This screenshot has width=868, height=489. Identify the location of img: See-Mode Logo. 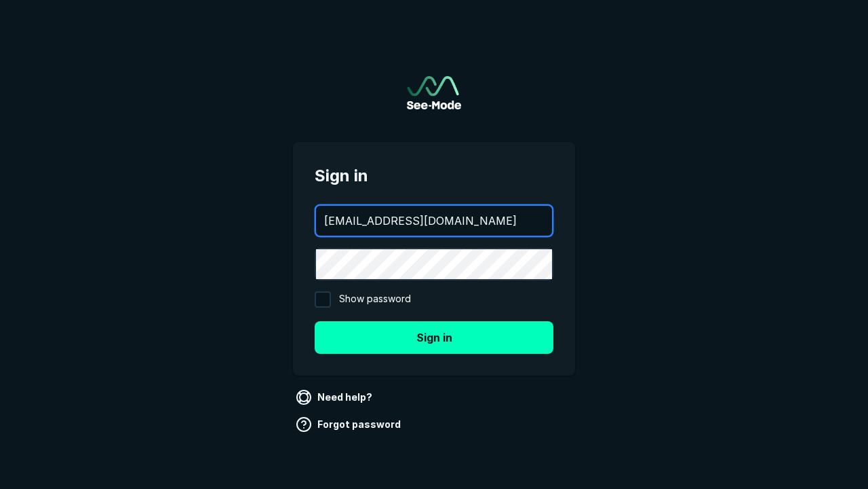
(434, 93).